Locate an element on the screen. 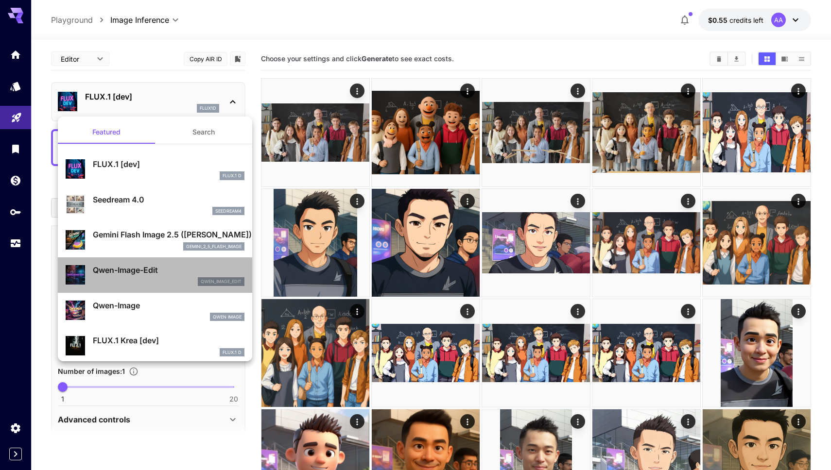 The image size is (831, 470). div: Qwen-ImageQwen Image is located at coordinates (155, 311).